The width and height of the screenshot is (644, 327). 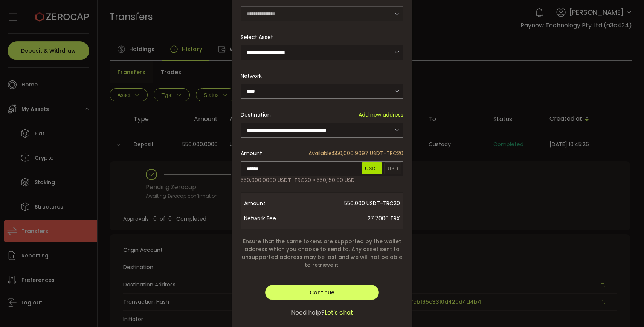 I want to click on label: Network, so click(x=253, y=76).